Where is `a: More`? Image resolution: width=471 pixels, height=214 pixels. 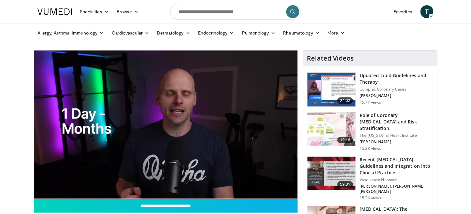
a: More is located at coordinates (336, 33).